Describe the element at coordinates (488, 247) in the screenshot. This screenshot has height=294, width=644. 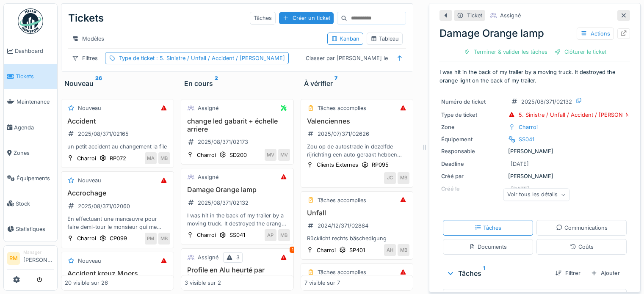
I see `div: Documents` at that location.